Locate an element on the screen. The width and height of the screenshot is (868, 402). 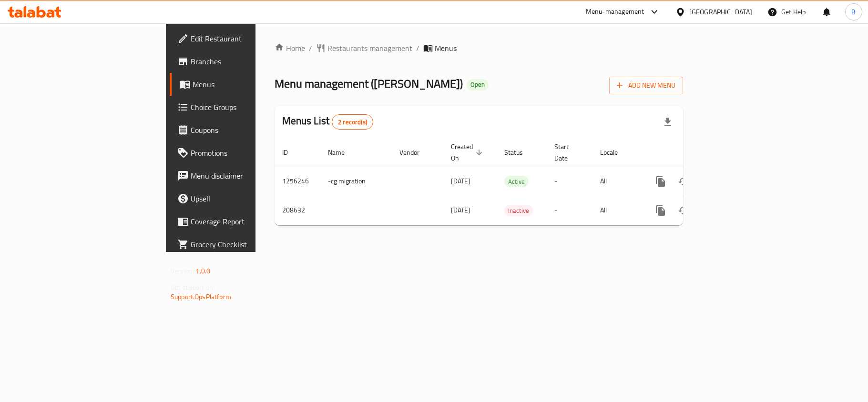
span: Menu disclaimer is located at coordinates (247, 176).